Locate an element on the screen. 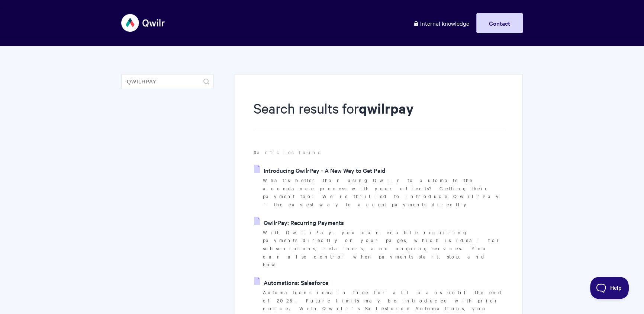 The image size is (644, 314). a: Internal knowledge is located at coordinates (440, 23).